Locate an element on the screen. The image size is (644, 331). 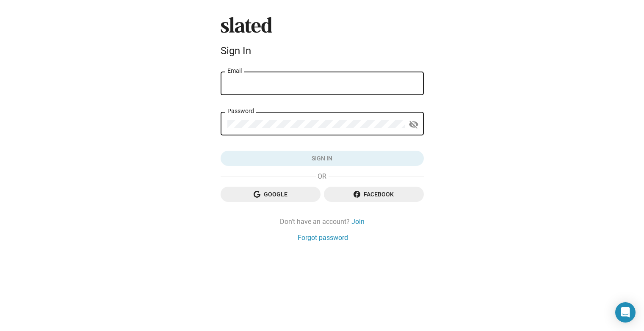
sl-branding: Sign In is located at coordinates (322, 38).